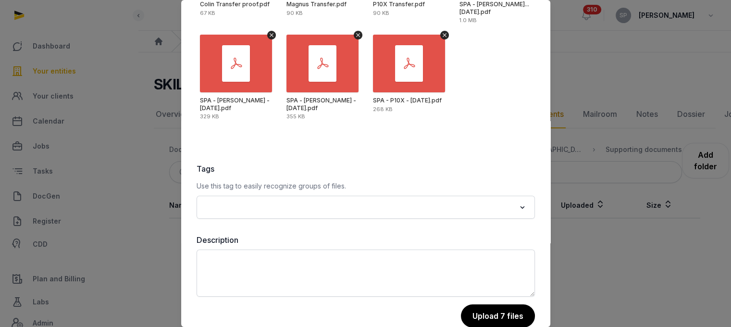 The height and width of the screenshot is (327, 731). I want to click on input: Search for option, so click(358, 207).